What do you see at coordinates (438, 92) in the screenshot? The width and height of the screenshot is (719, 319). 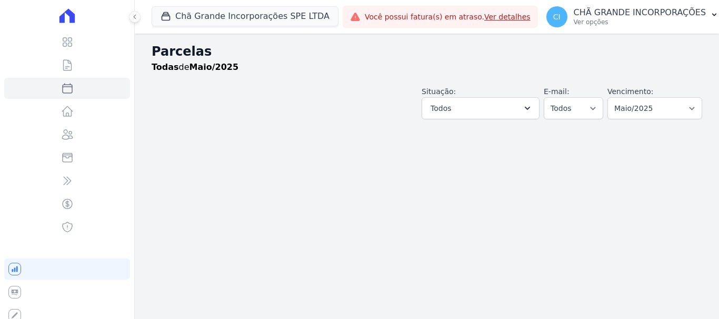 I see `label: Situação:` at bounding box center [438, 92].